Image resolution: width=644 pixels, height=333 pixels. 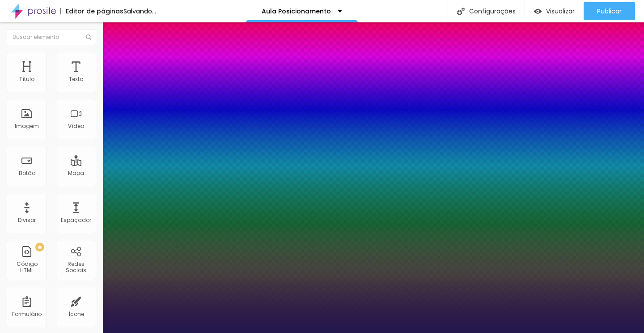 I want to click on div: Vídeo, so click(x=76, y=126).